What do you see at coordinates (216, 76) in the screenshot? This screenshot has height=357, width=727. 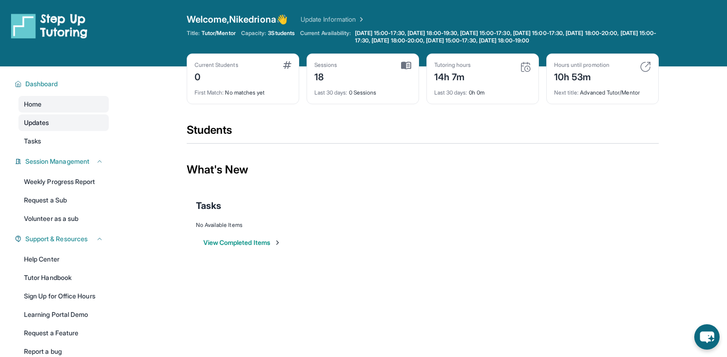 I see `div: 0` at bounding box center [216, 76].